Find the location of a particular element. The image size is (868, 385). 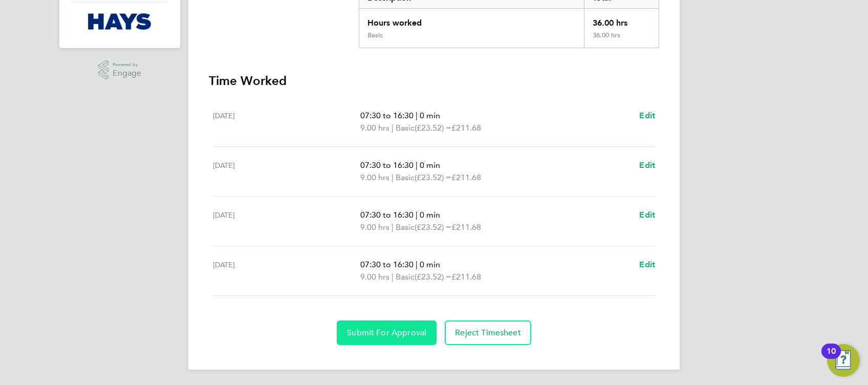

div: Basic is located at coordinates (375, 35).